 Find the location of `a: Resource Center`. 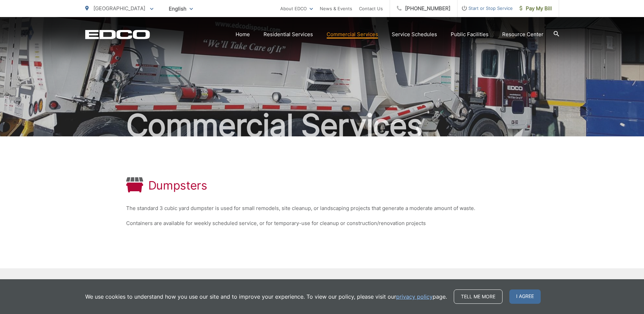

a: Resource Center is located at coordinates (523, 34).